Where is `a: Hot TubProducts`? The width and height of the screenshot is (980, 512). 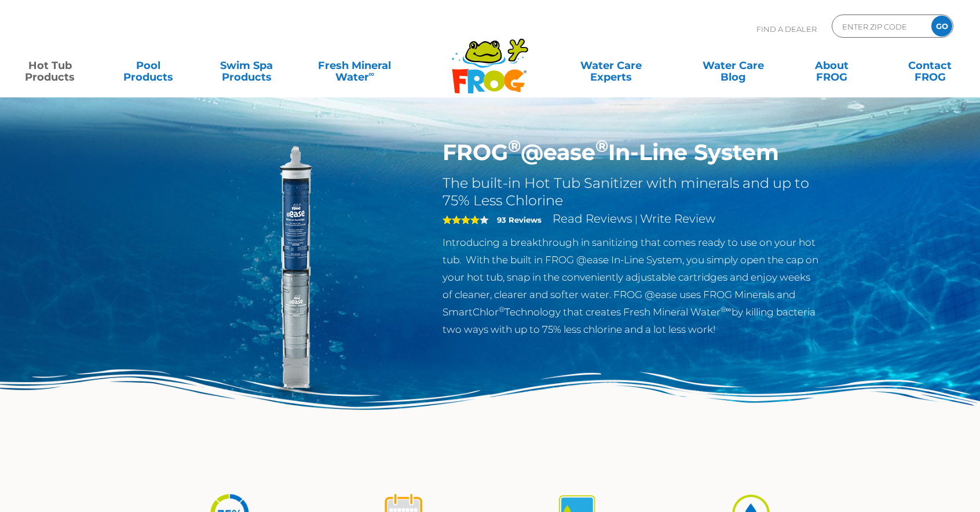 a: Hot TubProducts is located at coordinates (50, 65).